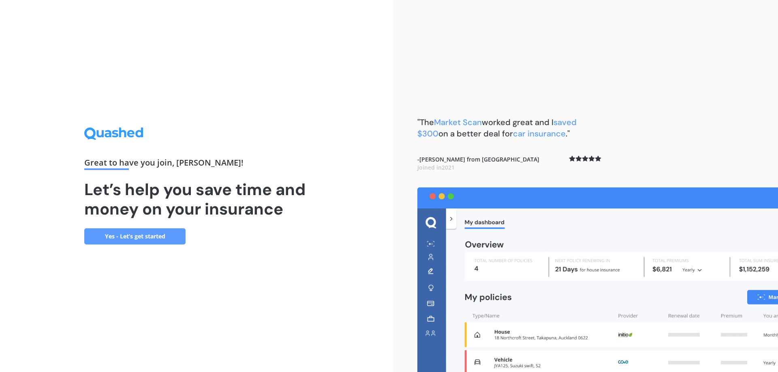 The height and width of the screenshot is (372, 778). Describe the element at coordinates (458, 122) in the screenshot. I see `span: Market Scan` at that location.